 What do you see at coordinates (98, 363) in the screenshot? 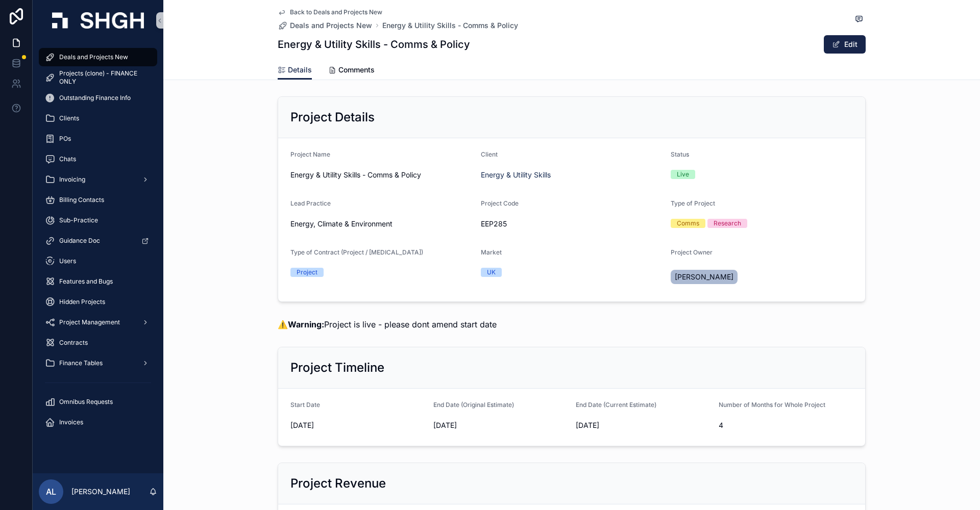
I see `a: Finance Tables` at bounding box center [98, 363].